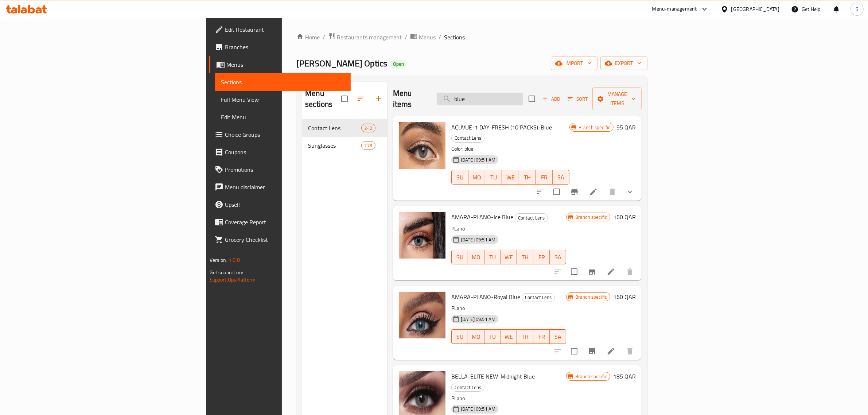 The width and height of the screenshot is (868, 415). What do you see at coordinates (630, 351) in the screenshot?
I see `button: delete` at bounding box center [630, 351].